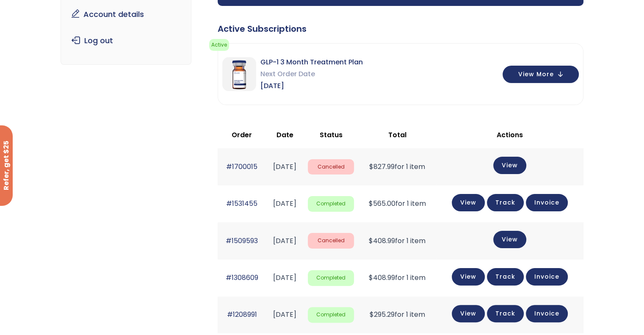 The height and width of the screenshot is (335, 644). What do you see at coordinates (541, 74) in the screenshot?
I see `button: View More` at bounding box center [541, 74].